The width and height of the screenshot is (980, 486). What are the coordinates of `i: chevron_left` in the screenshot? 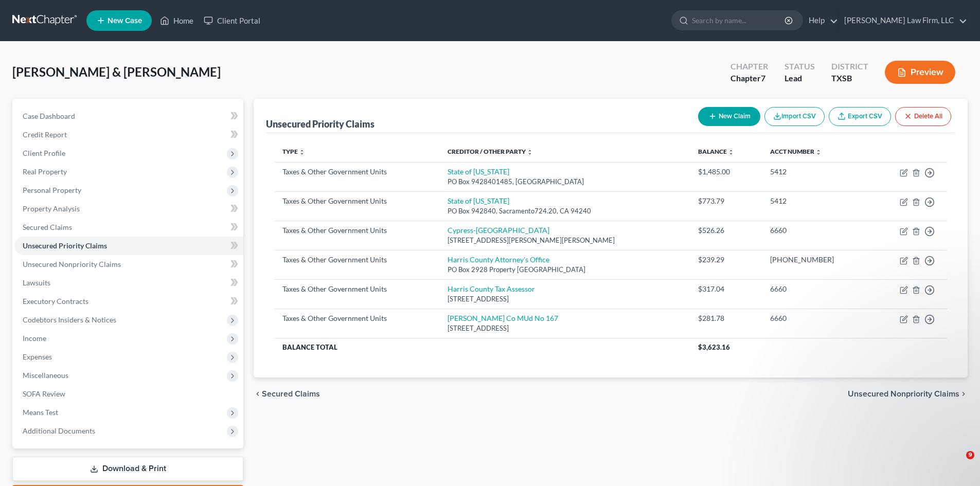 It's located at (257, 394).